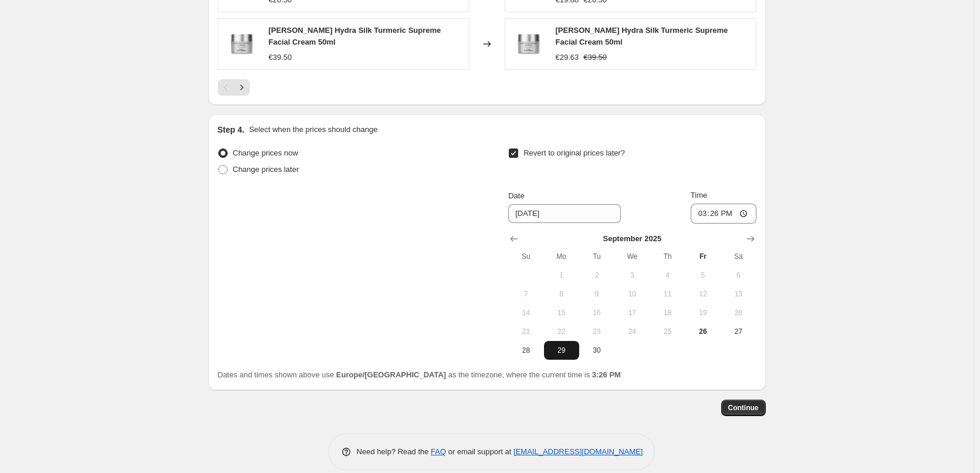 The width and height of the screenshot is (980, 473). Describe the element at coordinates (562, 275) in the screenshot. I see `button: Monday September 1 2025` at that location.